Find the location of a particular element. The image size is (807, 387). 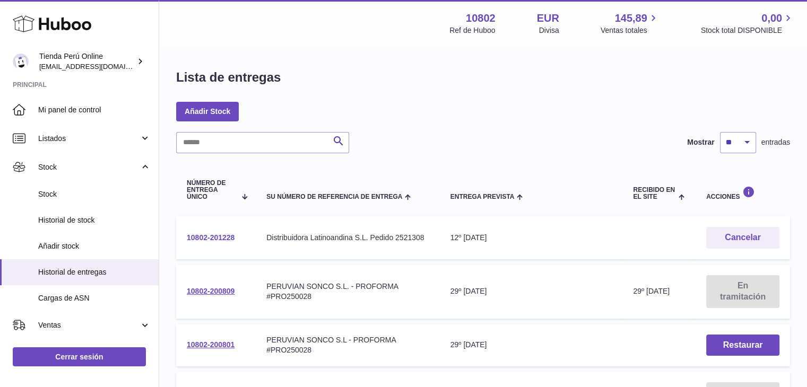

div: Acciones is located at coordinates (743, 193).